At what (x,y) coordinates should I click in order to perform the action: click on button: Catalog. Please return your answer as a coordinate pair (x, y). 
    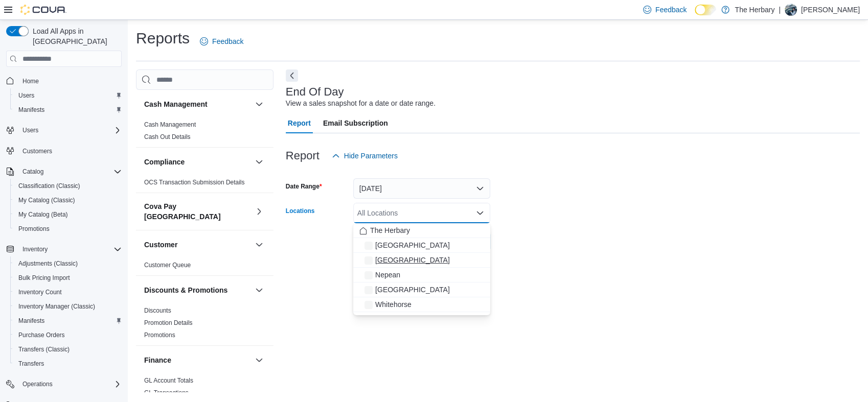
    Looking at the image, I should click on (64, 171).